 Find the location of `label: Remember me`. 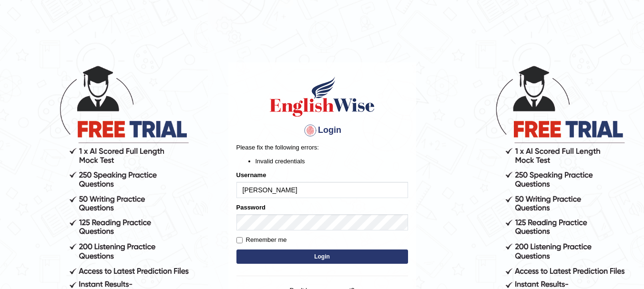

label: Remember me is located at coordinates (261, 241).